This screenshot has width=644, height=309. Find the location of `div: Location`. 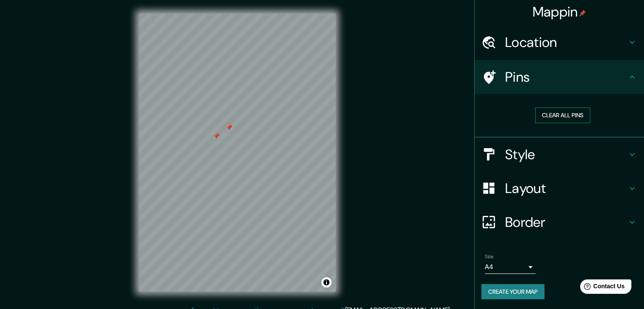

div: Location is located at coordinates (559, 42).